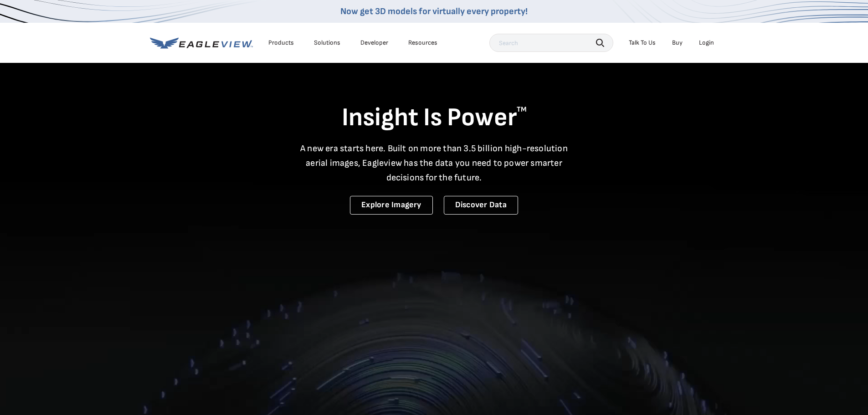 This screenshot has width=868, height=415. What do you see at coordinates (551, 43) in the screenshot?
I see `input: Search` at bounding box center [551, 43].